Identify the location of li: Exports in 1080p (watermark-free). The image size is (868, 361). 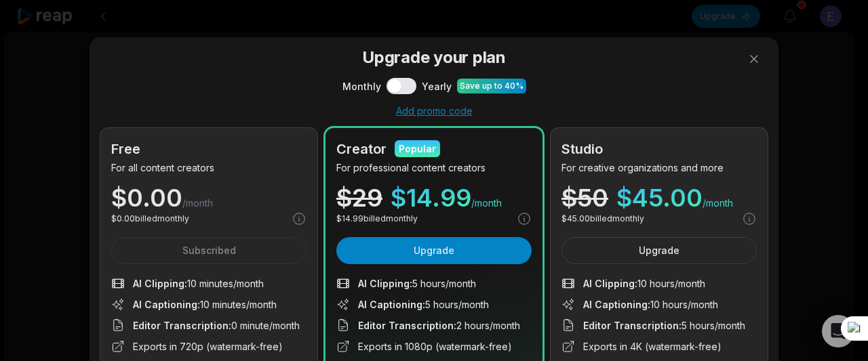
(434, 346).